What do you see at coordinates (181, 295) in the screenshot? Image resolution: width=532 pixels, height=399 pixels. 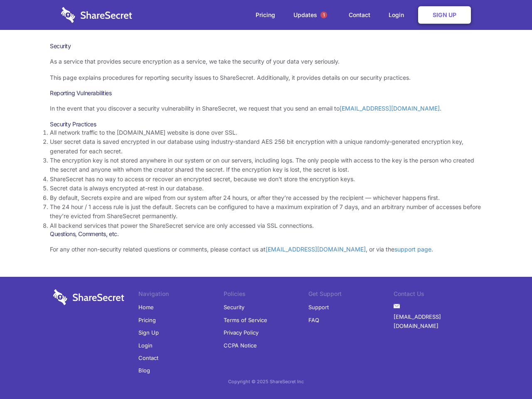 I see `li: Navigation` at bounding box center [181, 295].